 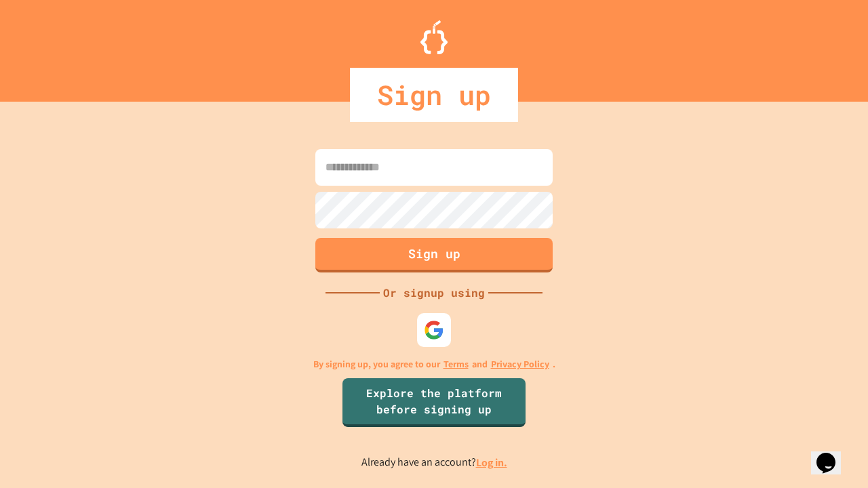 What do you see at coordinates (434, 463) in the screenshot?
I see `p: Already have an account?` at bounding box center [434, 463].